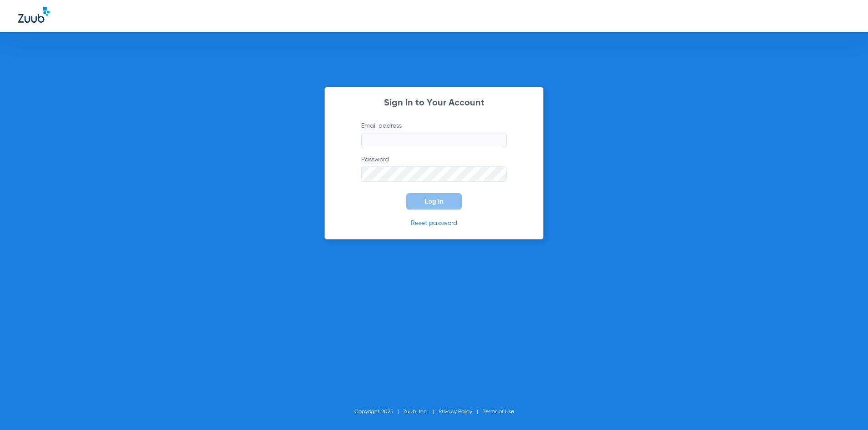  Describe the element at coordinates (434, 223) in the screenshot. I see `a: Reset password` at that location.